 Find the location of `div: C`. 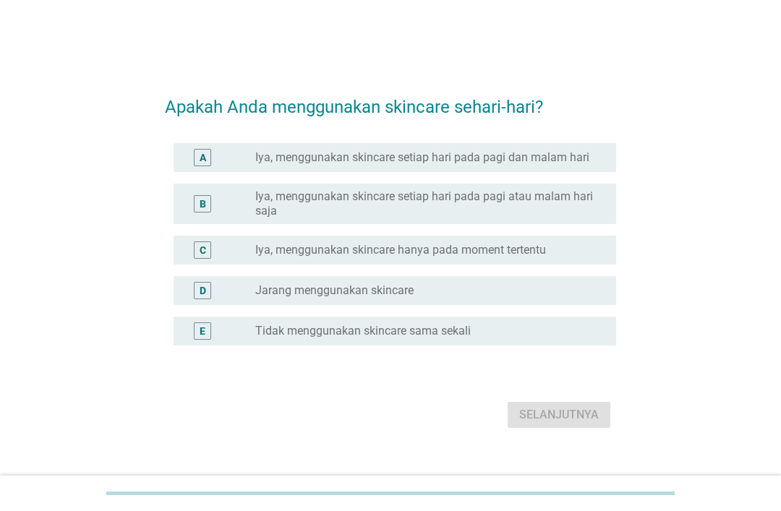

div: C is located at coordinates (202, 249).